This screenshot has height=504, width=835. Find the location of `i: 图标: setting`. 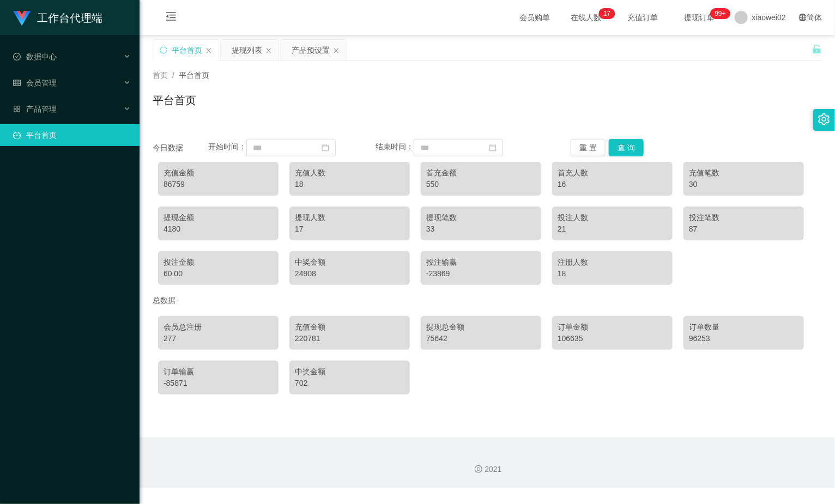

i: 图标: setting is located at coordinates (824, 119).